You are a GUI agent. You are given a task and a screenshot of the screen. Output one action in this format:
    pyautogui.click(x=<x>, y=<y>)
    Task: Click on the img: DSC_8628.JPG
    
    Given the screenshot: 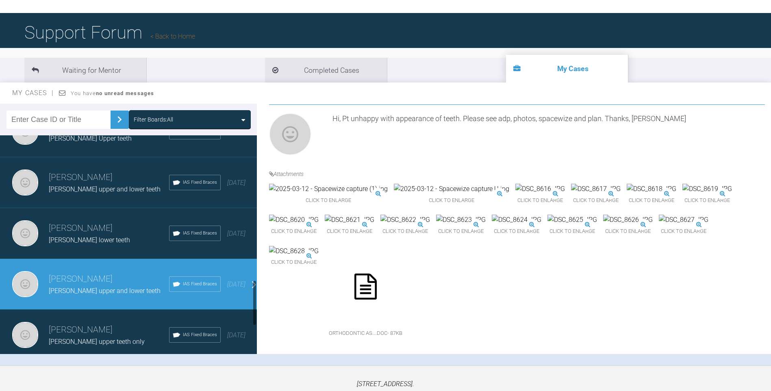 What is the action you would take?
    pyautogui.click(x=294, y=251)
    